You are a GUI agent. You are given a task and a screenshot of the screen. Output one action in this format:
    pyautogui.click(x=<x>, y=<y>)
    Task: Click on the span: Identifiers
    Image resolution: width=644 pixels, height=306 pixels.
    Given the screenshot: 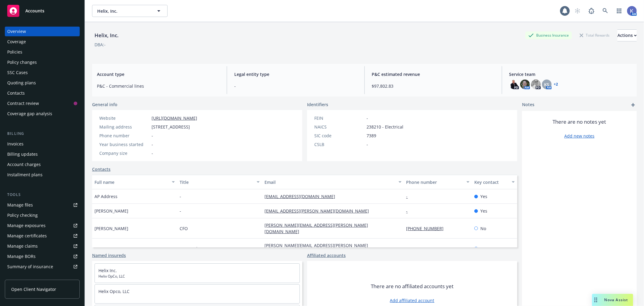 What is the action you would take?
    pyautogui.click(x=318, y=104)
    